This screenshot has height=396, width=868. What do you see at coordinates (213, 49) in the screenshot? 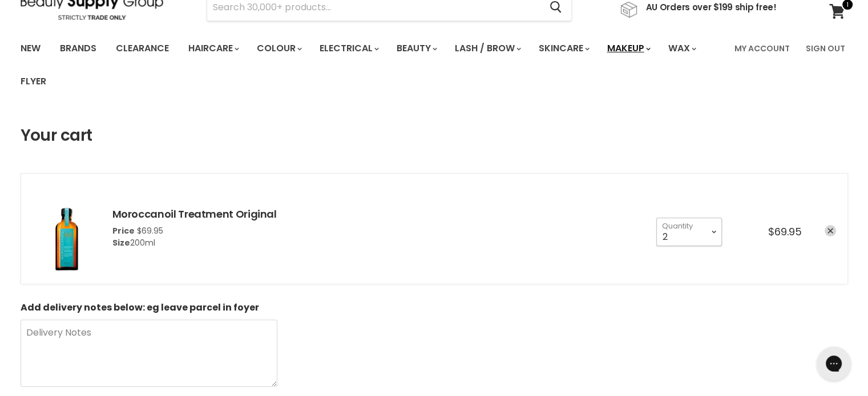
I see `a: Haircare` at bounding box center [213, 49].